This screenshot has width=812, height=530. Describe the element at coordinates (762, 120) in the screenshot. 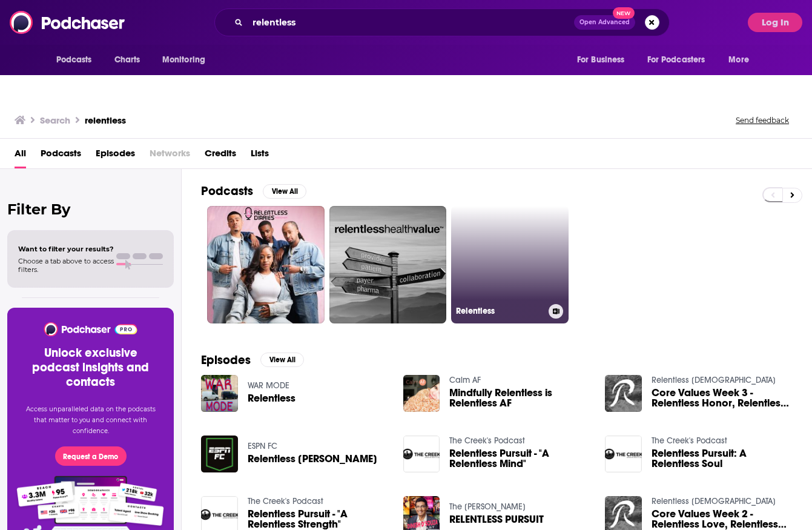

I see `button: Send feedback` at that location.